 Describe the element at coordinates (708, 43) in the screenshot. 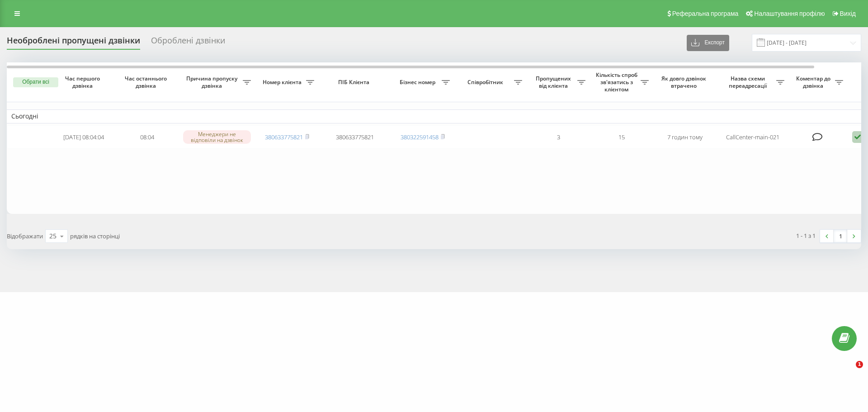

I see `button: Експорт` at that location.